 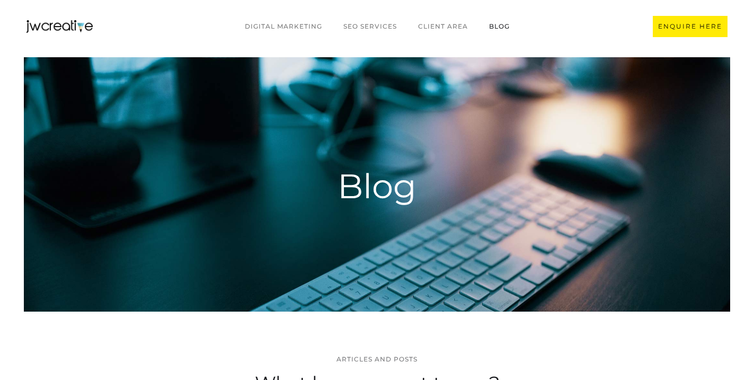 What do you see at coordinates (690, 26) in the screenshot?
I see `div: ENQUIRE HERE` at bounding box center [690, 26].